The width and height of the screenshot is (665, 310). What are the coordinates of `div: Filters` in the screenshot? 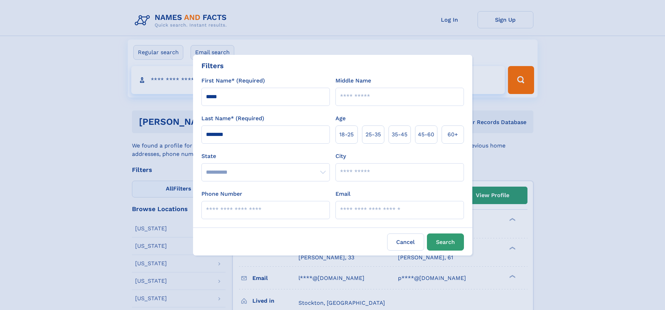 It's located at (213, 66).